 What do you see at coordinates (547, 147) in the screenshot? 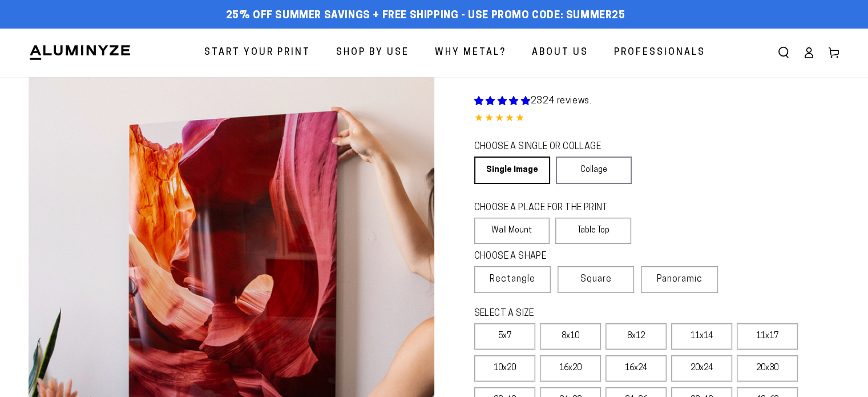
I see `legend: CHOOSE A SINGLE OR COLLAGE` at bounding box center [547, 147].